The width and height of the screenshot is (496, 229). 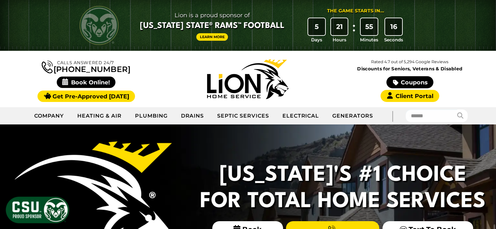 What do you see at coordinates (100, 116) in the screenshot?
I see `a: Heating & Air` at bounding box center [100, 116].